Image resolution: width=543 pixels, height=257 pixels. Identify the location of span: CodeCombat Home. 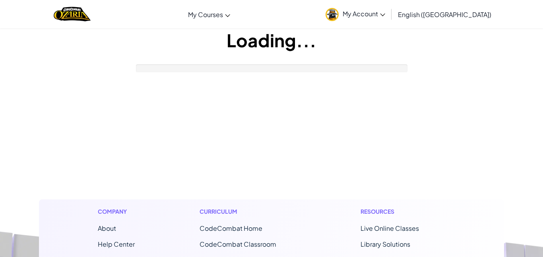
(231, 228).